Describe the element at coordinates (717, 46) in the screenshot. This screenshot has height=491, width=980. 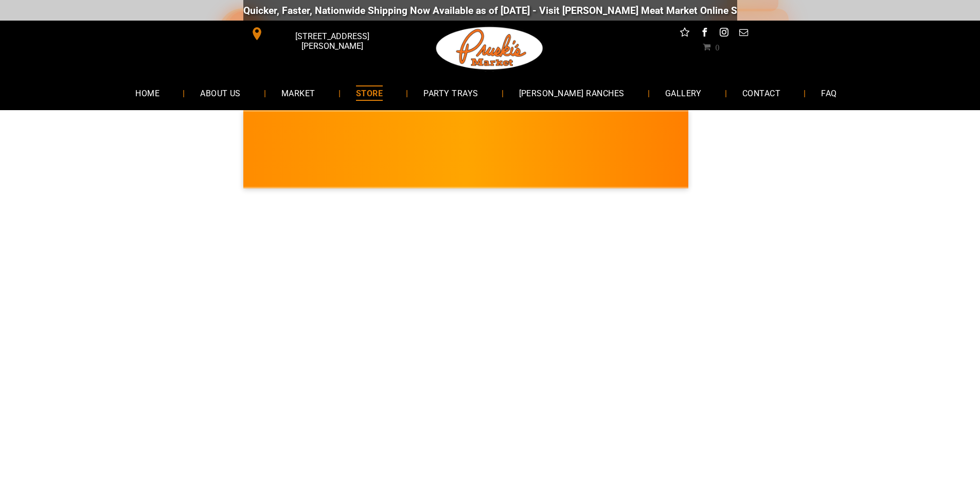
I see `span: 0` at that location.